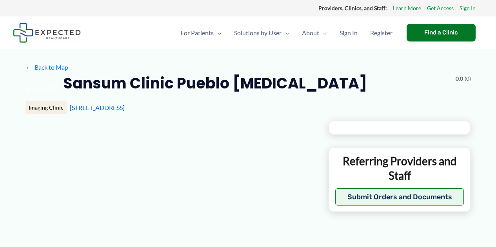 Image resolution: width=496 pixels, height=247 pixels. What do you see at coordinates (47, 33) in the screenshot?
I see `img: Expected Healthcare Logo - side, dark font, small` at bounding box center [47, 33].